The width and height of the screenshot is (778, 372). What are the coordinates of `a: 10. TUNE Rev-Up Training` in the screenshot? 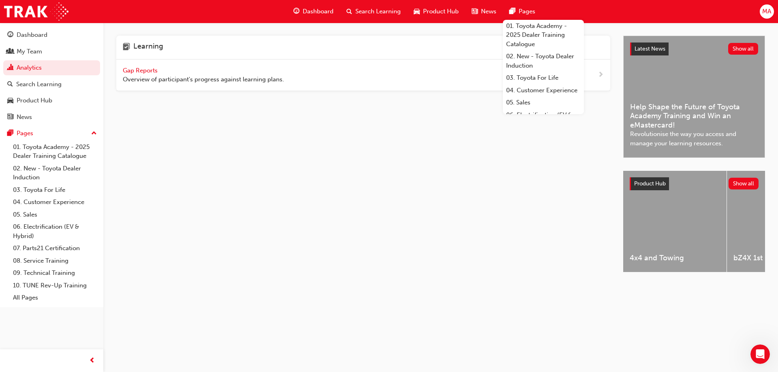 It's located at (55, 286).